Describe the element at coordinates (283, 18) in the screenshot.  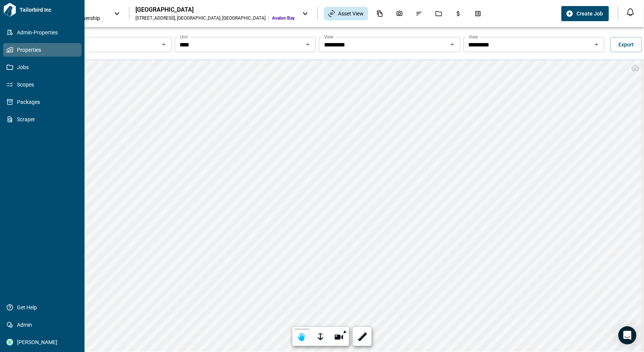
I see `span: Avalon Bay` at that location.